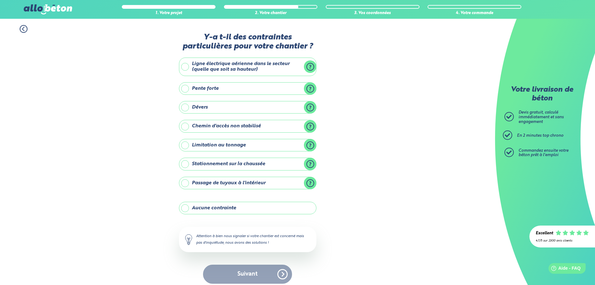  What do you see at coordinates (248, 42) in the screenshot?
I see `label: Y-a t-il des contraintes particulières pour votre chantier ?` at bounding box center [248, 42].